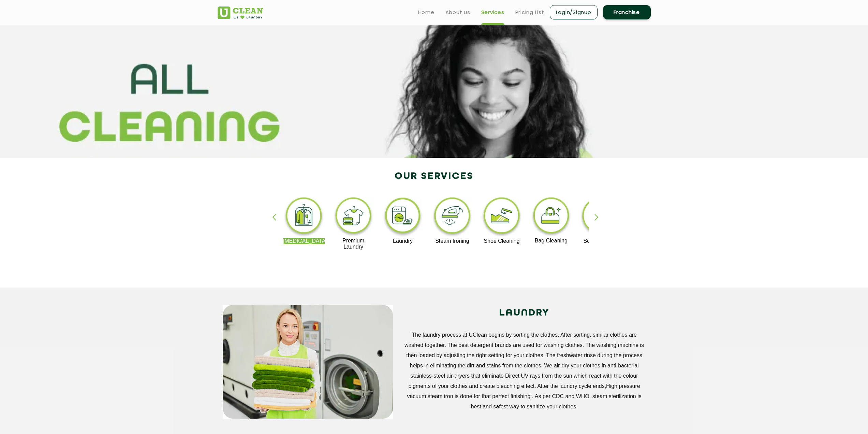 This screenshot has height=434, width=868. Describe the element at coordinates (551, 217) in the screenshot. I see `img: bag_cleaning_11zon.webp` at that location.